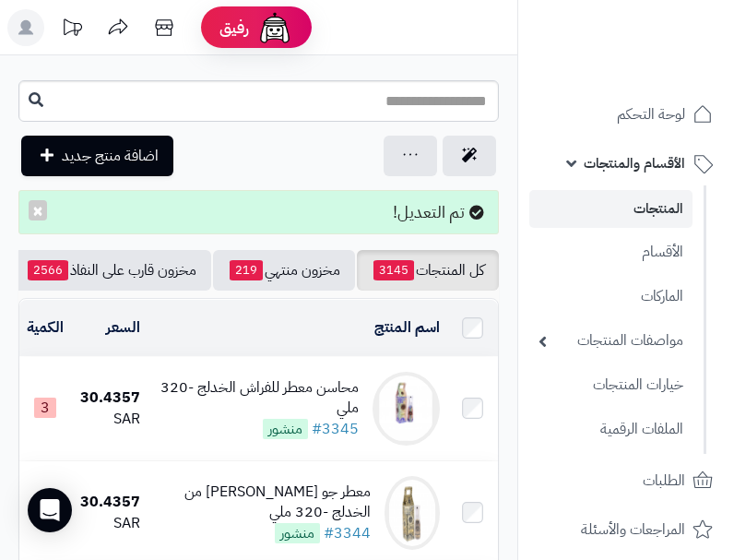 This screenshot has width=734, height=560. What do you see at coordinates (72, 29) in the screenshot?
I see `a: تحديثات المنصة` at bounding box center [72, 29].